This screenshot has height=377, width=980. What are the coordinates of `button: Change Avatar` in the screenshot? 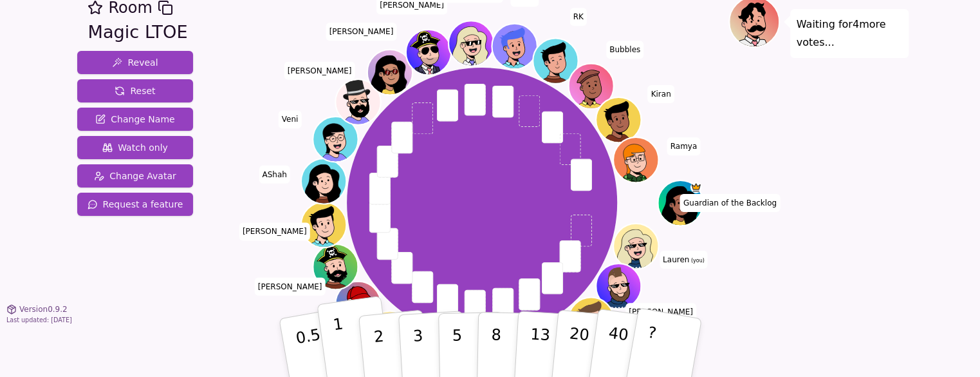 It's located at (135, 176).